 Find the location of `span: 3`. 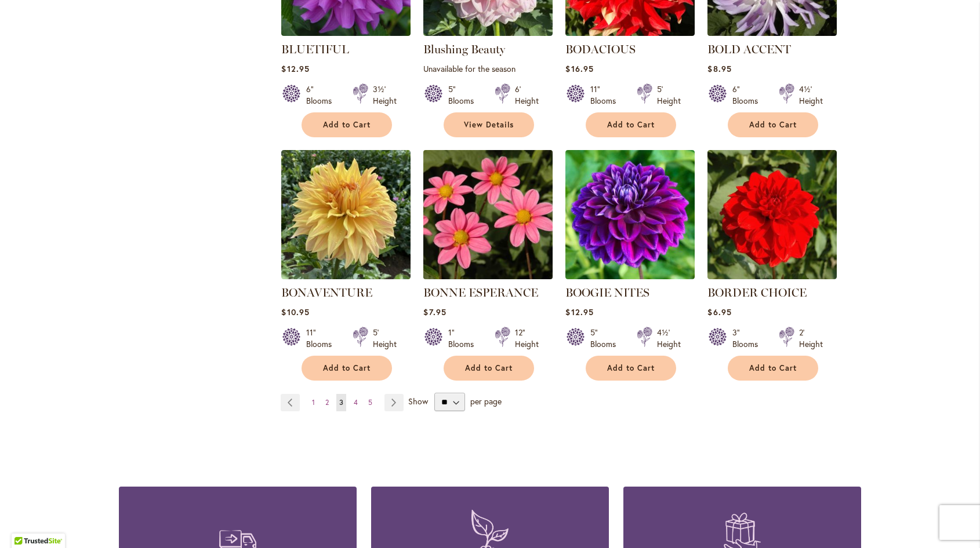

span: 3 is located at coordinates (341, 403).